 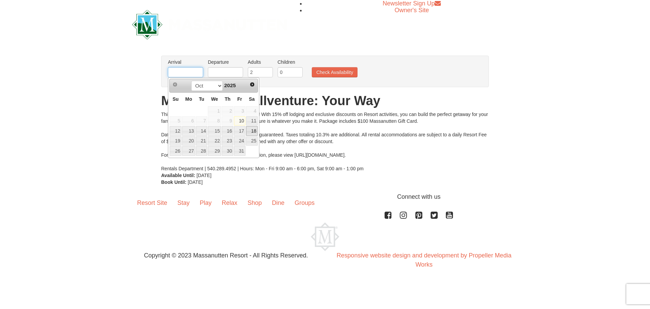 What do you see at coordinates (228, 131) in the screenshot?
I see `a: 16` at bounding box center [228, 131].